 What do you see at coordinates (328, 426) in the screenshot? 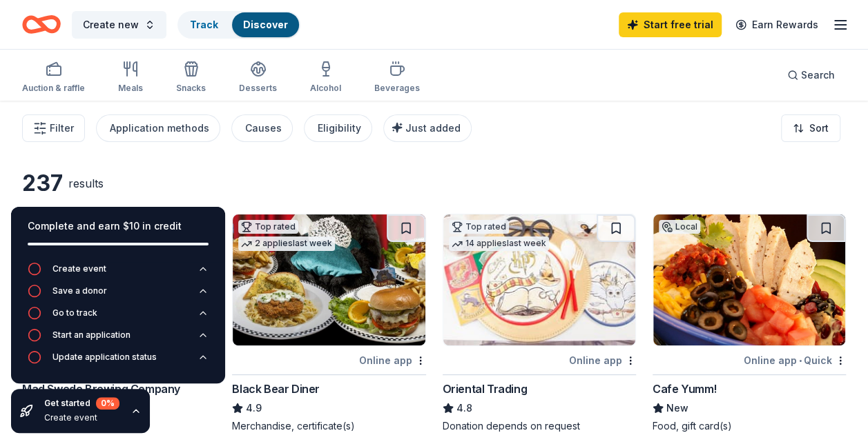
I see `div: Merchandise, certificate(s)` at bounding box center [328, 426].